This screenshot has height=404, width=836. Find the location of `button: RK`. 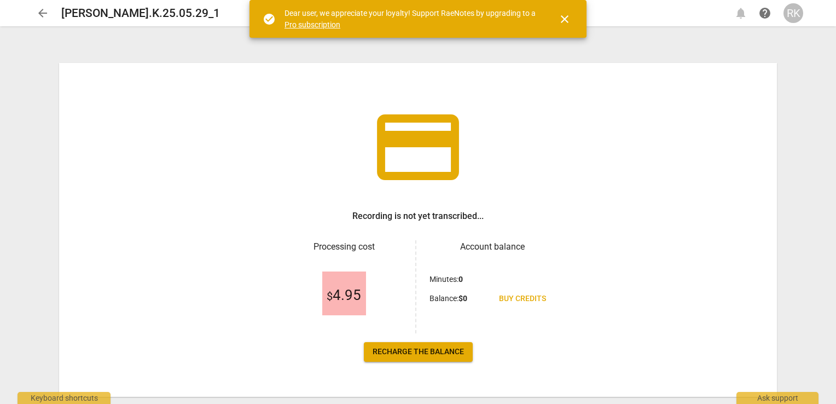

button: RK is located at coordinates (794, 13).